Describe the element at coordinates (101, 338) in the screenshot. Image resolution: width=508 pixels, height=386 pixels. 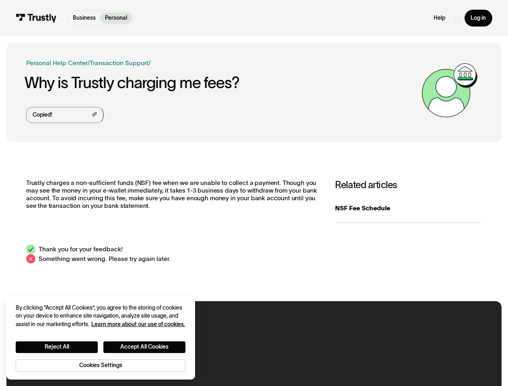
I see `div: Privacy` at that location.